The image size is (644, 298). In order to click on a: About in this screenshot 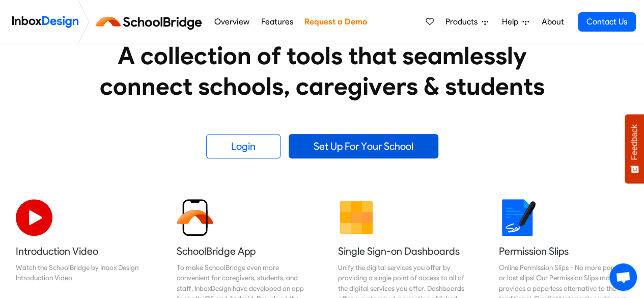, I will do `click(552, 22)`.